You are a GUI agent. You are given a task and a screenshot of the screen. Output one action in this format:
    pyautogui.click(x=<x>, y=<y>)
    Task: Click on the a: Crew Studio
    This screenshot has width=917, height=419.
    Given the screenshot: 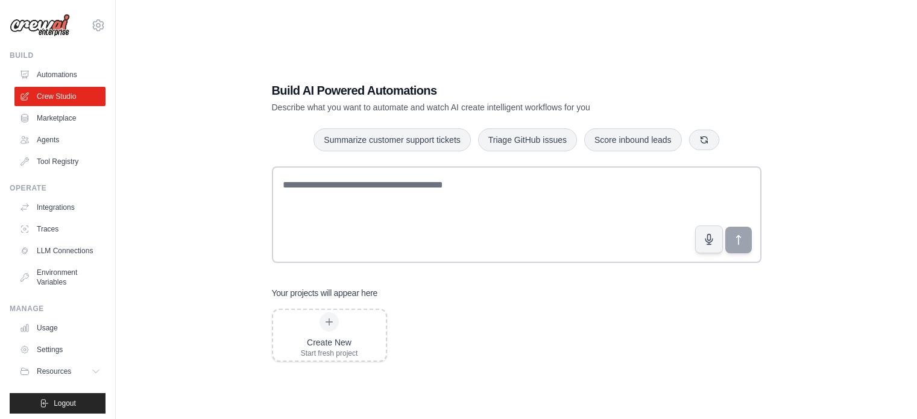 What is the action you would take?
    pyautogui.click(x=60, y=96)
    